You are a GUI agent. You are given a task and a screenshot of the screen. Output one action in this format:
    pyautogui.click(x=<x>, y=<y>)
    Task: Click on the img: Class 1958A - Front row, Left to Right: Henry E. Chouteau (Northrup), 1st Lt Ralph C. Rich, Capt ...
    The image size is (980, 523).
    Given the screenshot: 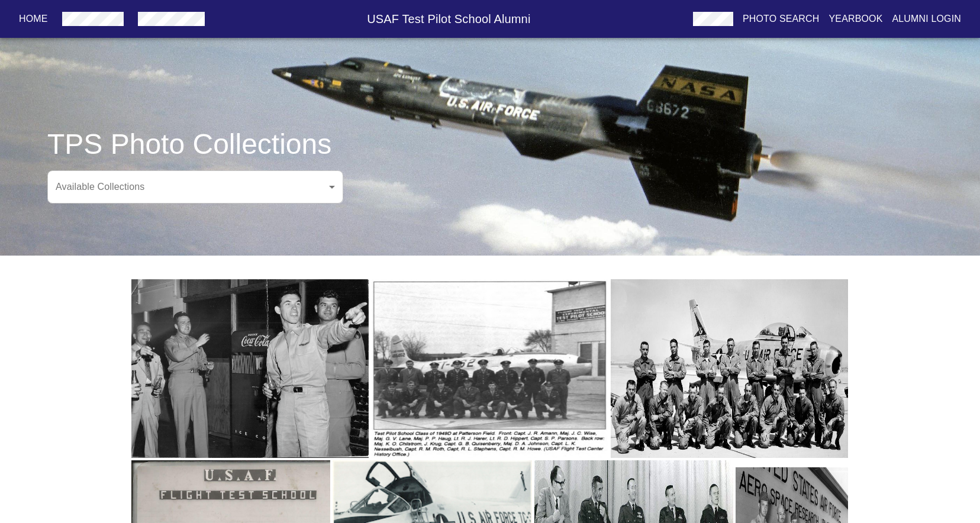 What is the action you would take?
    pyautogui.click(x=729, y=368)
    